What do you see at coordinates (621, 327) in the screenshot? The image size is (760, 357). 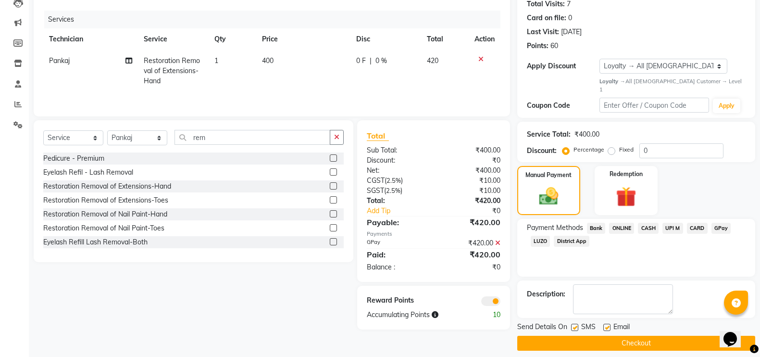 I see `span: Email` at bounding box center [621, 327].